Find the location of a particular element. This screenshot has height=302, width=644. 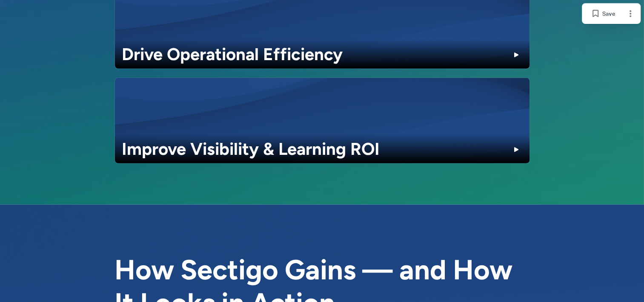

span: Drive Operational Efficiency is located at coordinates (232, 54).